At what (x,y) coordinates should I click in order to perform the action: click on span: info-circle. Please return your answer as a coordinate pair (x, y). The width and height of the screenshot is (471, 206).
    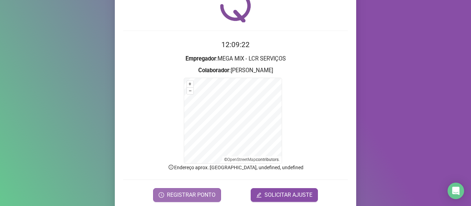
    Looking at the image, I should click on (171, 168).